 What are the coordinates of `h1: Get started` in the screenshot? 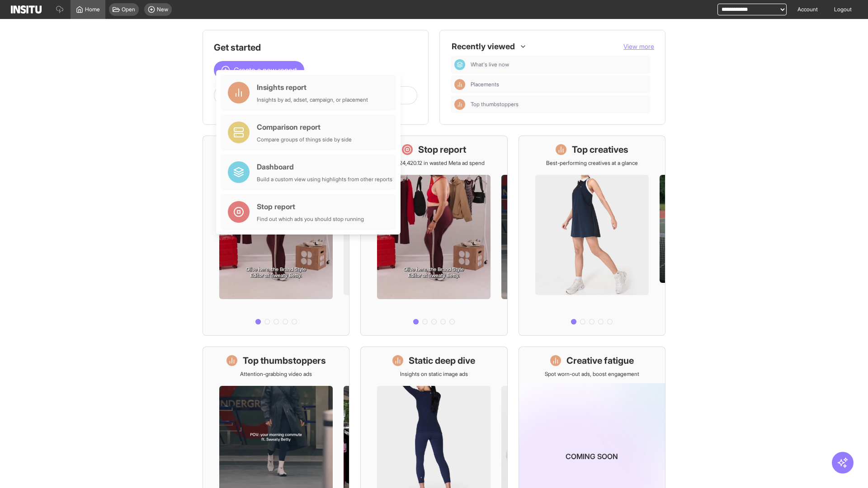 It's located at (315, 48).